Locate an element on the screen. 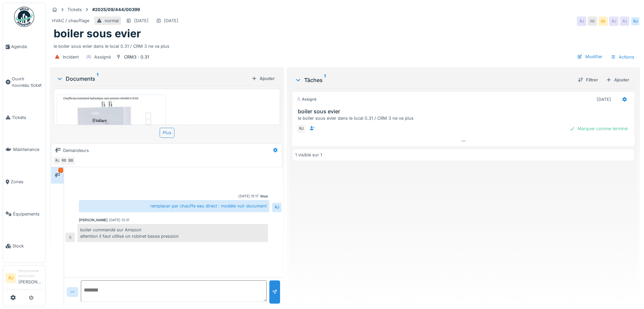 The image size is (644, 309). a: Maintenance is located at coordinates (24, 149).